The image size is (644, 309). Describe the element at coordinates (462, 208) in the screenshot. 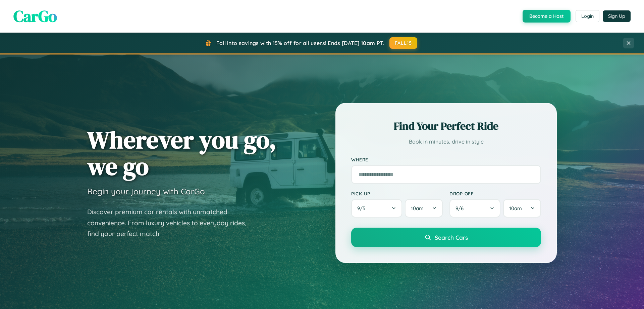

I see `span: 9 / 6` at that location.